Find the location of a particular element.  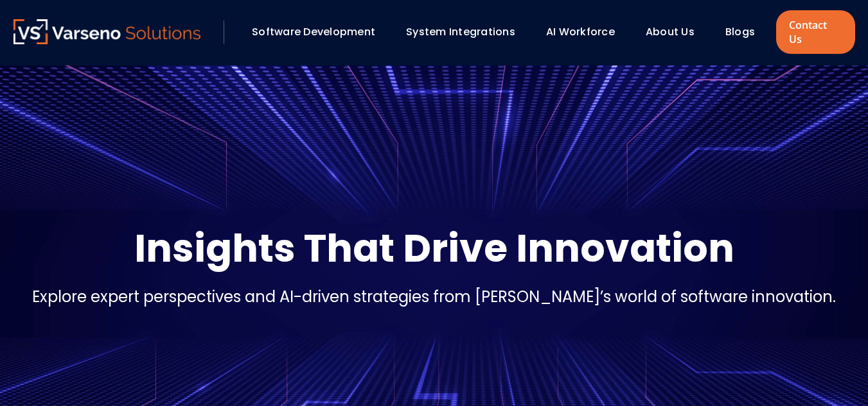

img: Varseno Solutions – Product Engineering & IT Services is located at coordinates (107, 31).